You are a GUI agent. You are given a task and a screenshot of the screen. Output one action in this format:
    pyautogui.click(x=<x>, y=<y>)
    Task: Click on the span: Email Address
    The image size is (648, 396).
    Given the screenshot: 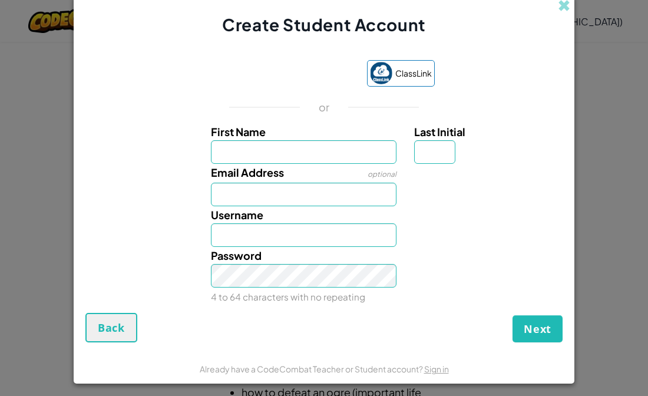 What is the action you would take?
    pyautogui.click(x=248, y=172)
    